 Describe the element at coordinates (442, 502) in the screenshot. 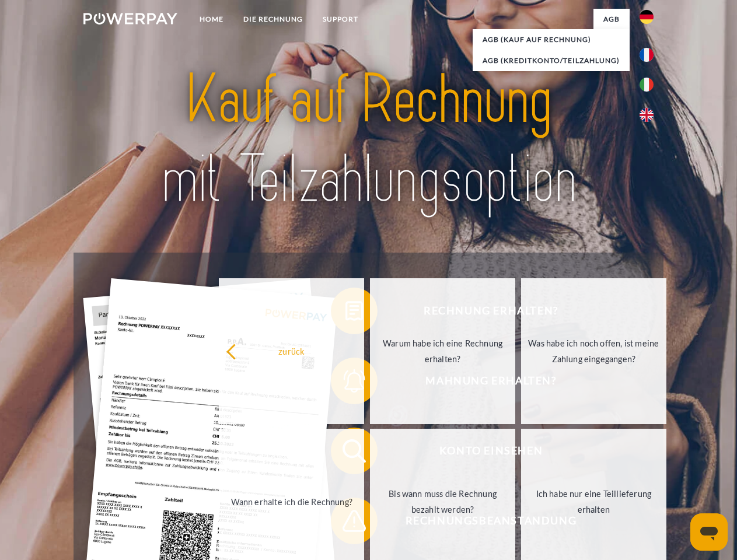

I see `div: Bis wann muss die Rechnung bezahlt werden?` at that location.